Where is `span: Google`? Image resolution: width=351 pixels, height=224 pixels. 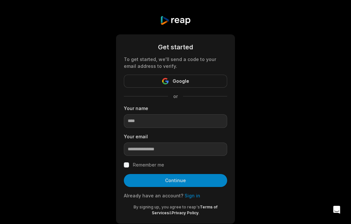 span: Google is located at coordinates (181, 81).